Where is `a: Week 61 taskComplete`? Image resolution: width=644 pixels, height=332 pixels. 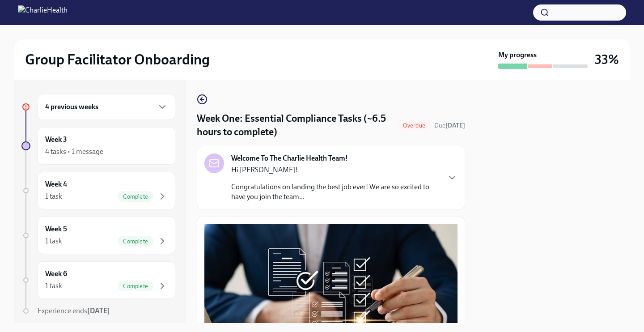
a: Week 61 taskComplete is located at coordinates (99, 280).